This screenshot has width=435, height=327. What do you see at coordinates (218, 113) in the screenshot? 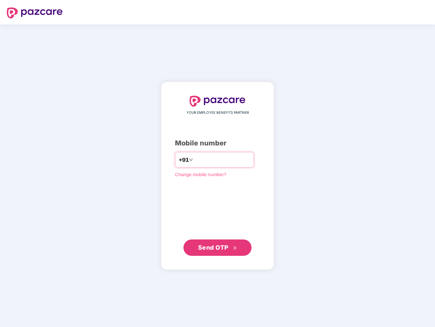
I see `span: YOUR EMPLOYEE BENEFITS PARTNER` at bounding box center [218, 113].